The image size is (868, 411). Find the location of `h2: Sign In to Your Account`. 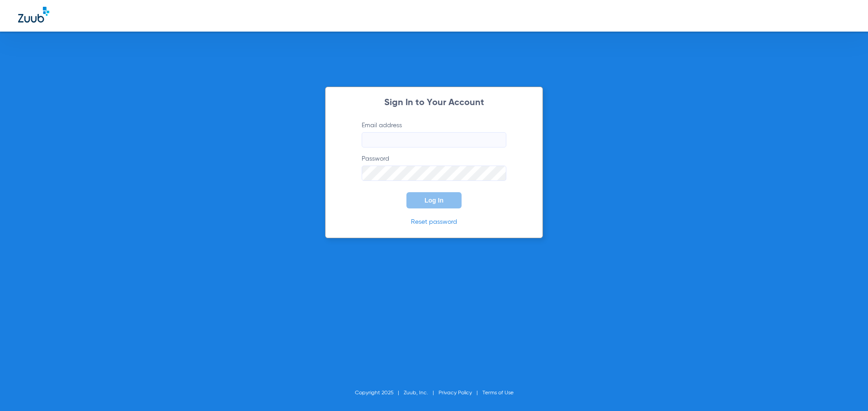

h2: Sign In to Your Account is located at coordinates (434, 103).